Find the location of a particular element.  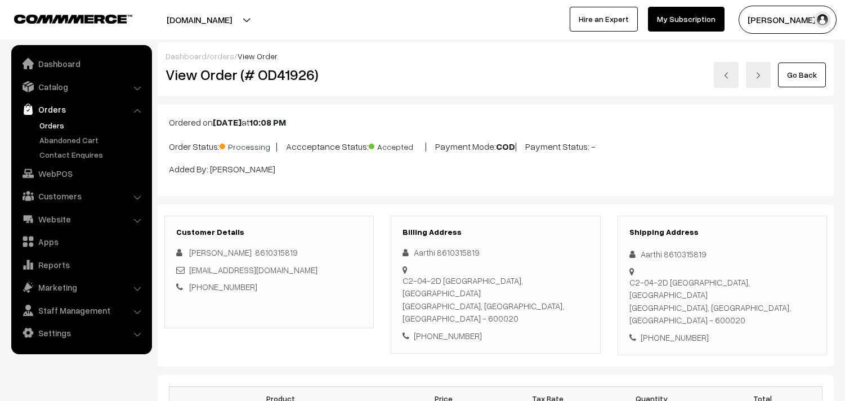

a: Customers is located at coordinates (81, 196).